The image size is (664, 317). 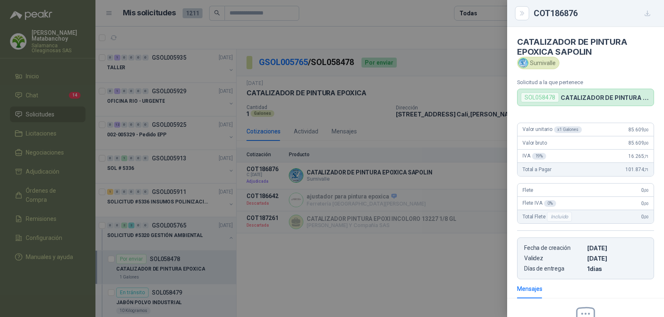 I want to click on img: Company Logo, so click(x=523, y=63).